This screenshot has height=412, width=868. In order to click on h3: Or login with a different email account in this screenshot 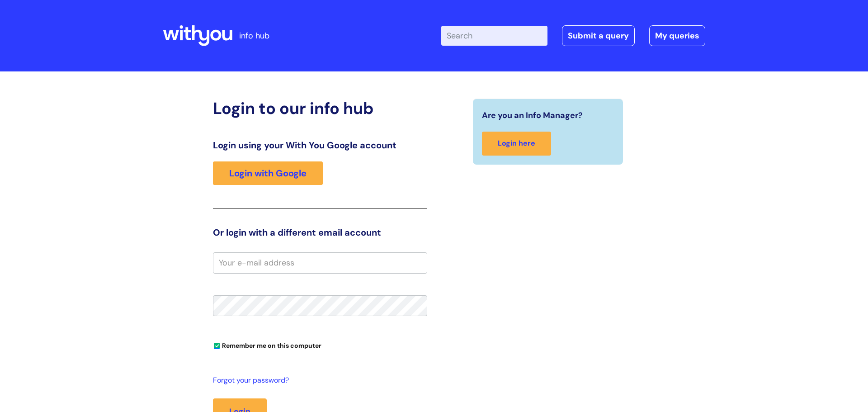, I will do `click(320, 232)`.